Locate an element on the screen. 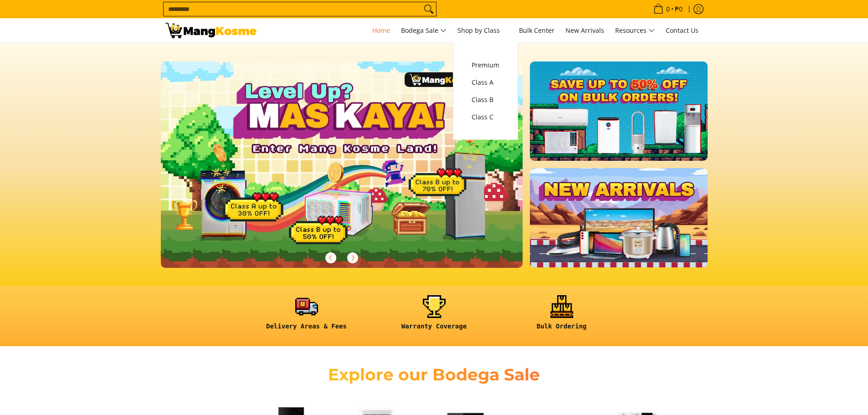 This screenshot has width=868, height=415. span: Bulk Center is located at coordinates (537, 30).